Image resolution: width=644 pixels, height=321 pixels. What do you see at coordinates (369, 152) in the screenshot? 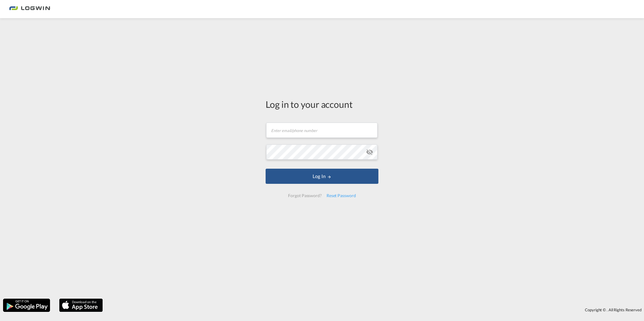
I see `md-icon: icon-eye-off` at bounding box center [369, 152].